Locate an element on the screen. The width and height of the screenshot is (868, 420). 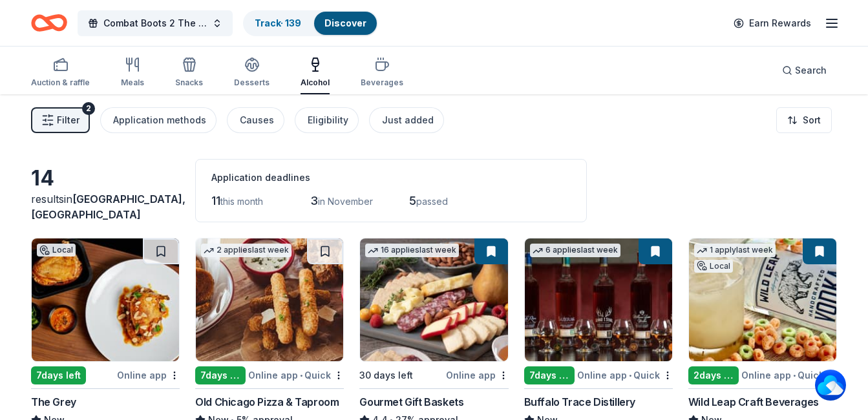
span: 5 is located at coordinates (412, 201).